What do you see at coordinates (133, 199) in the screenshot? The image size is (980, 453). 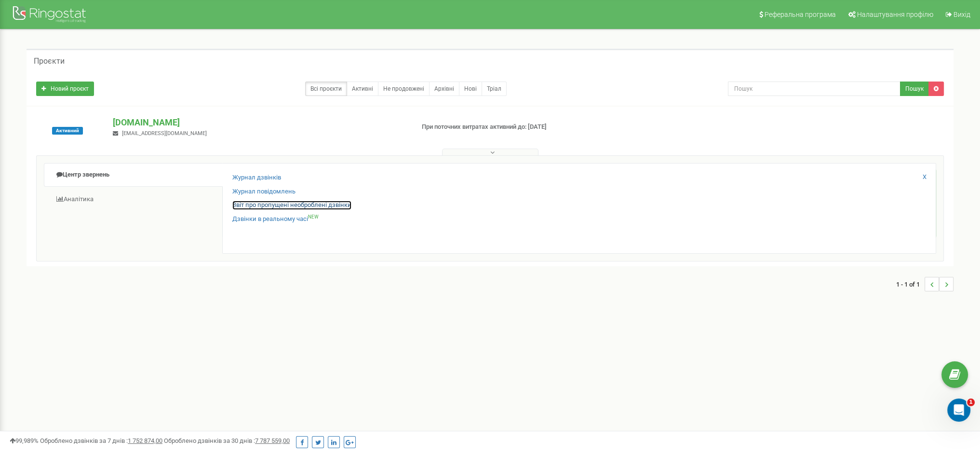 I see `a: Аналiтика` at bounding box center [133, 199].